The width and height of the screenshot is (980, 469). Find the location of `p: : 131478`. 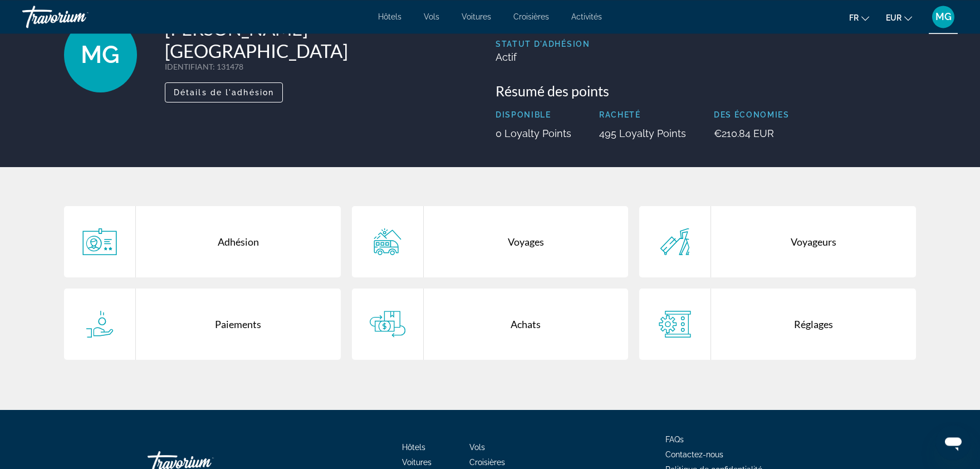

p: : 131478 is located at coordinates (324, 67).